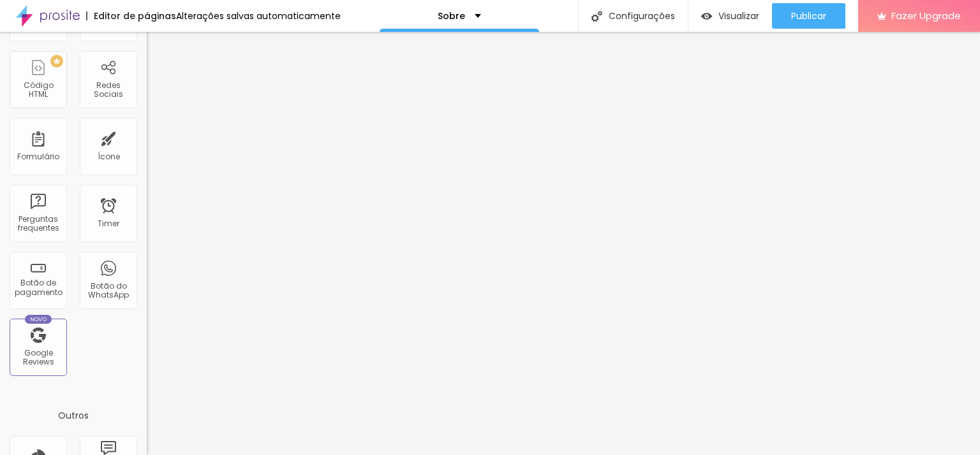  What do you see at coordinates (108, 224) in the screenshot?
I see `div: Timer` at bounding box center [108, 224].